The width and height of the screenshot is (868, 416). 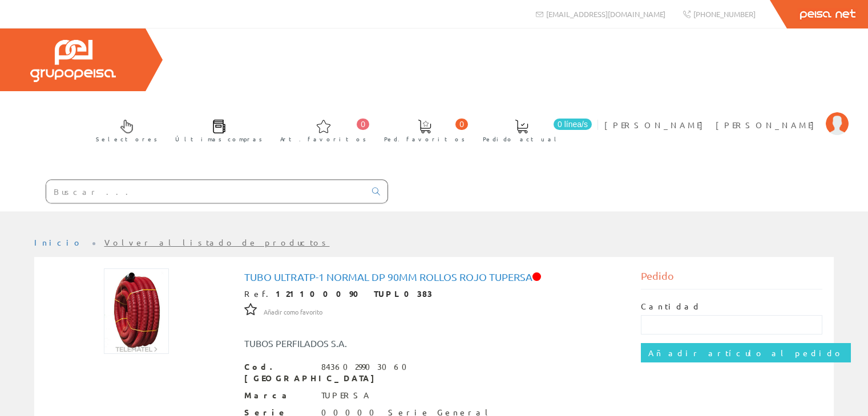 What do you see at coordinates (425, 139) in the screenshot?
I see `span: Ped. favoritos` at bounding box center [425, 139].